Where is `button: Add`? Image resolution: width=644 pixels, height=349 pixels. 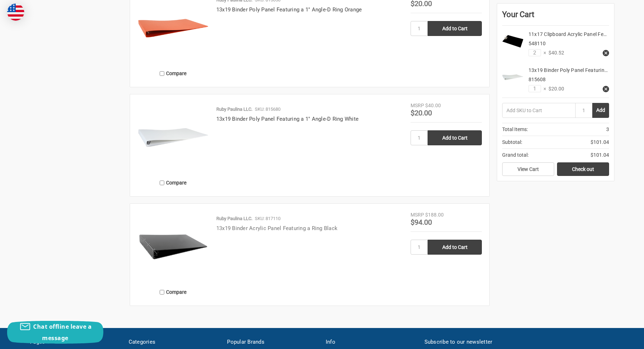 button: Add is located at coordinates (600, 111).